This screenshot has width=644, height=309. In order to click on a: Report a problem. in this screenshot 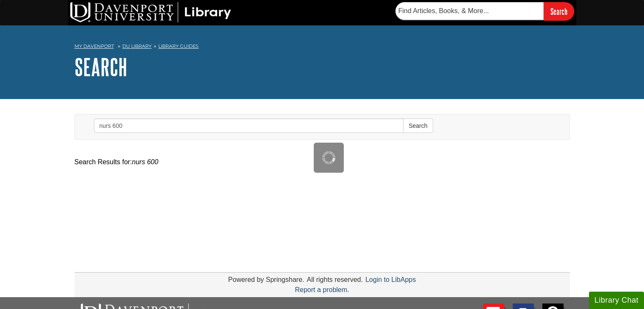, I will do `click(322, 289)`.